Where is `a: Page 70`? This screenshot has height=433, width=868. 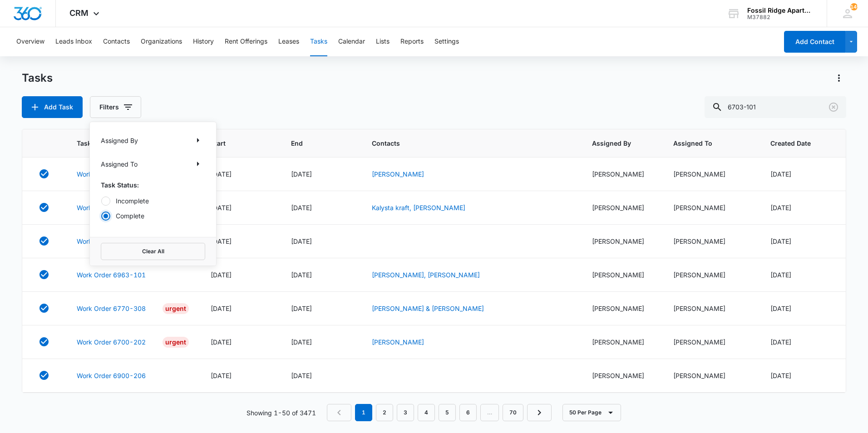
a: Page 70 is located at coordinates (513, 412).